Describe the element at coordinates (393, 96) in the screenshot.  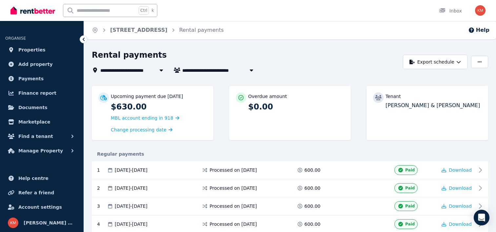
I see `p: Tenant` at that location.